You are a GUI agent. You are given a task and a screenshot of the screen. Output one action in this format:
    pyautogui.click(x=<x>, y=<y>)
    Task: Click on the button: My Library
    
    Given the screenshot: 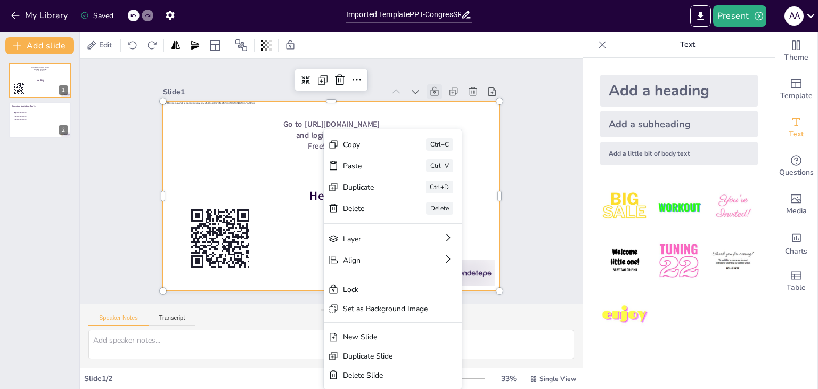 What is the action you would take?
    pyautogui.click(x=40, y=15)
    